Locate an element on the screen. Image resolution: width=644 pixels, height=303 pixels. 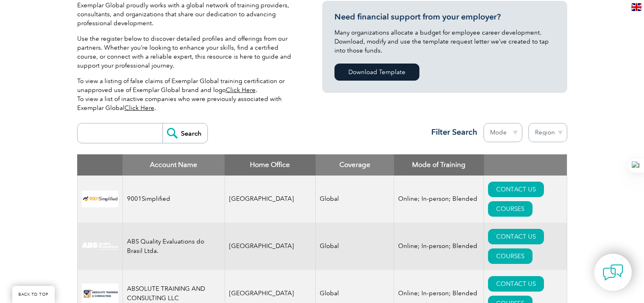
th: Mode of Training: activate to sort column ascending is located at coordinates (439, 165).